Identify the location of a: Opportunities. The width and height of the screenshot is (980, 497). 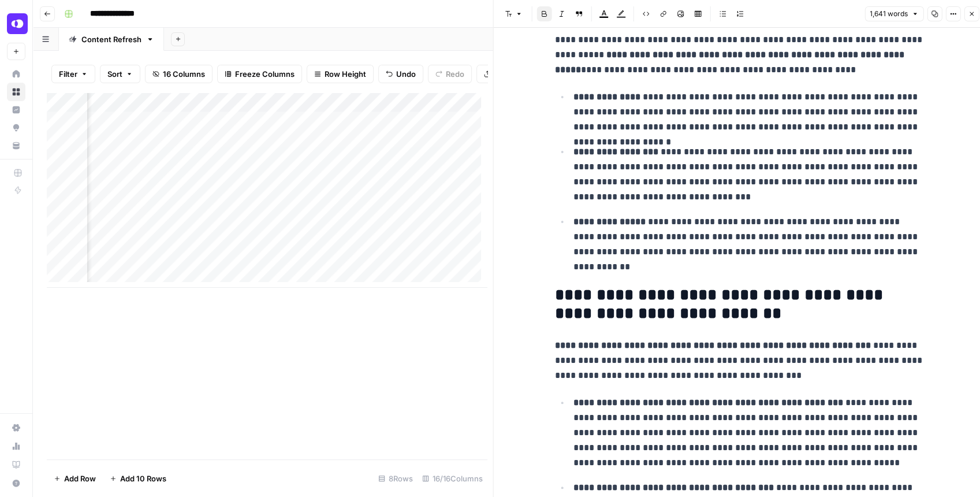
(16, 128).